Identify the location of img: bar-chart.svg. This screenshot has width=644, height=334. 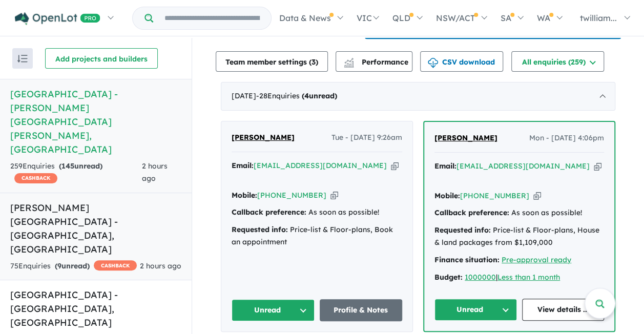
(349, 64).